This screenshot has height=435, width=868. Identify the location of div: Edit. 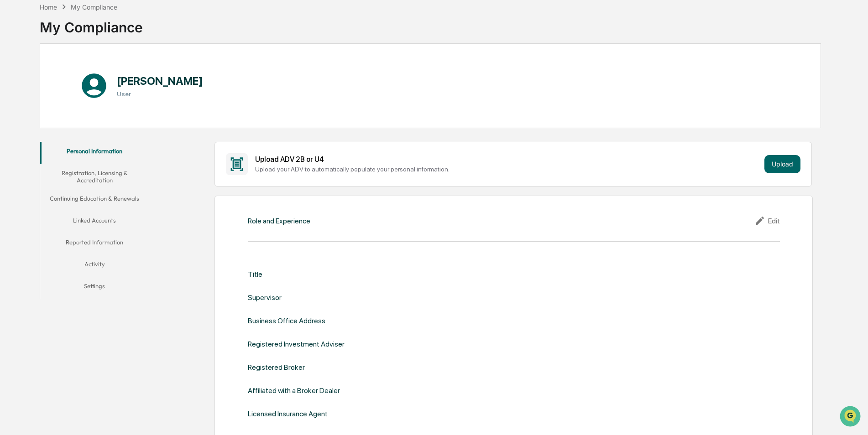
(768, 221).